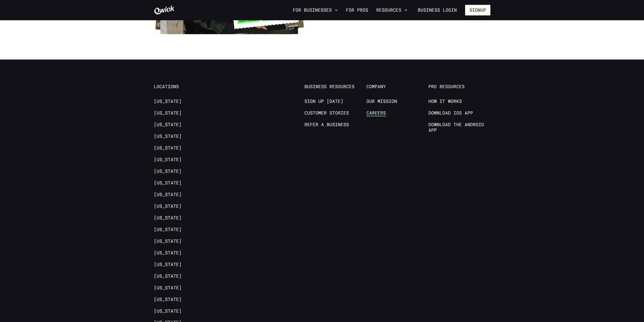  I want to click on a: Download the Android App, so click(459, 128).